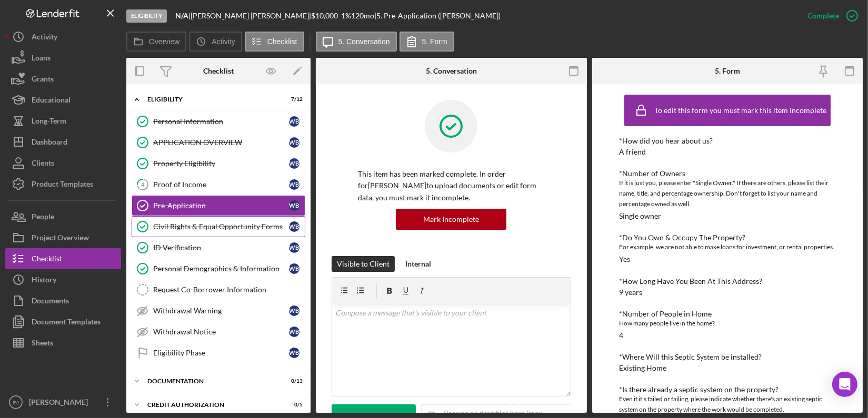 The width and height of the screenshot is (868, 418). I want to click on a: Checklist, so click(63, 259).